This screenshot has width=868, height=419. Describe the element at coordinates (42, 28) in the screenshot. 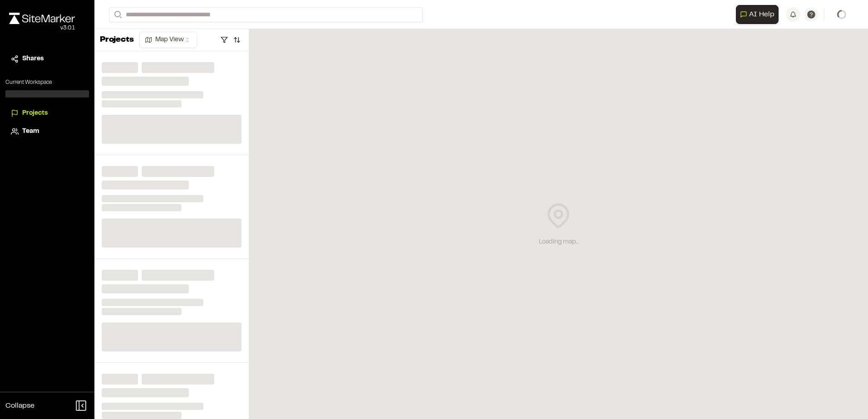

I see `div: Oh geez...please don't...` at that location.